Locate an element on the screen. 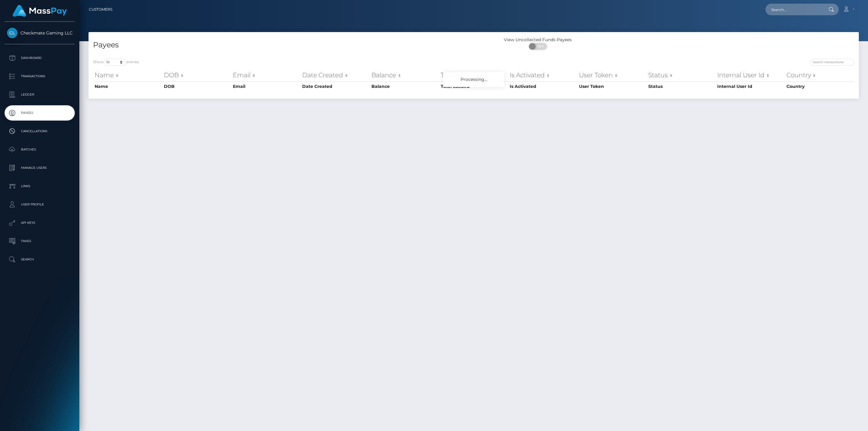  a: User Profile is located at coordinates (39, 204).